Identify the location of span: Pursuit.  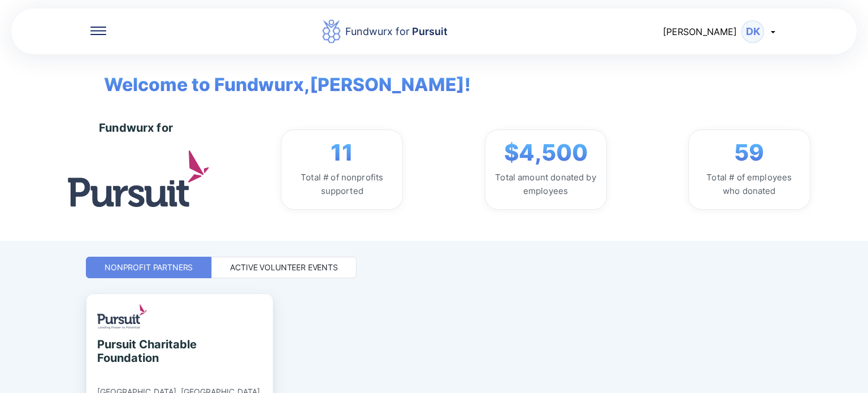
(428, 31).